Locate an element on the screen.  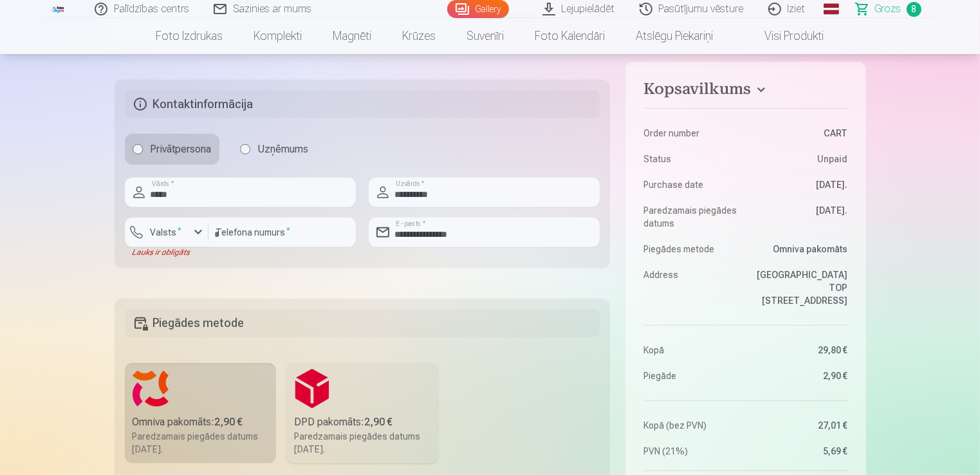
dt: Piegādes metode is located at coordinates (691, 249).